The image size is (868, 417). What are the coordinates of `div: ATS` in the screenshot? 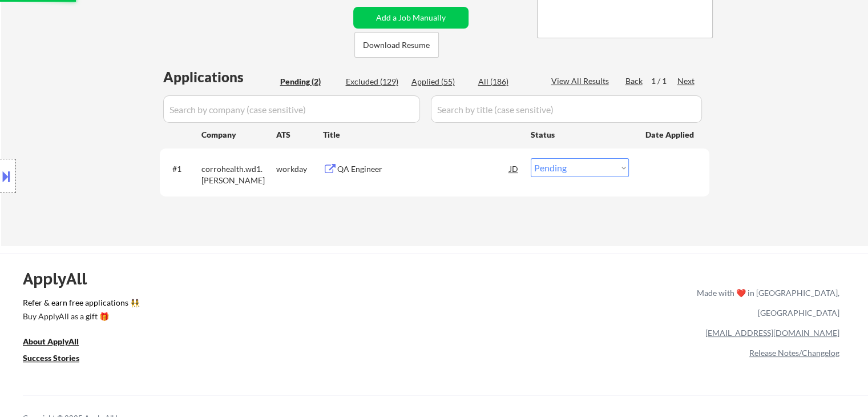 It's located at (300, 135).